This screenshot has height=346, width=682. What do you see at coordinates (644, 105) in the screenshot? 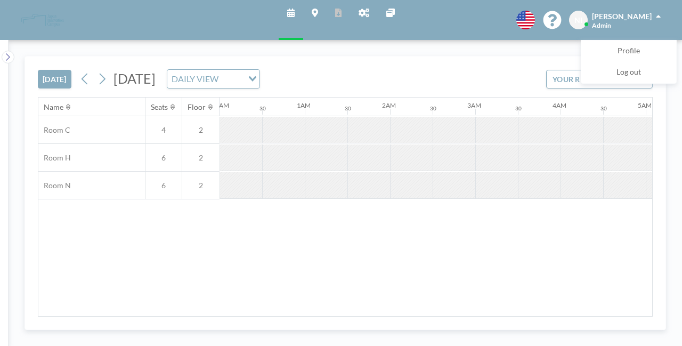
I see `div: 5AM` at bounding box center [644, 105].